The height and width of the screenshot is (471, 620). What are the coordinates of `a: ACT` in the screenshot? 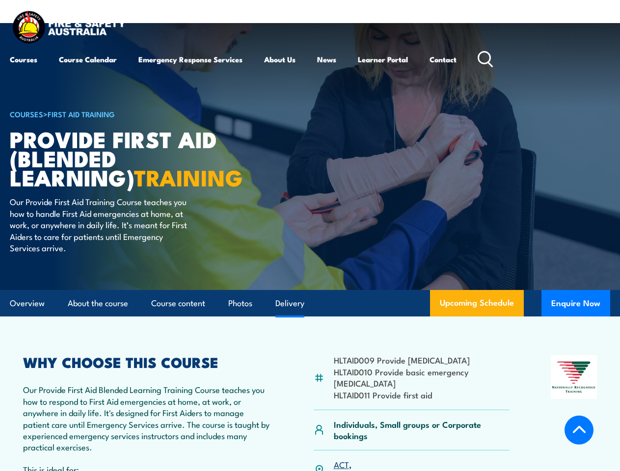 It's located at (341, 465).